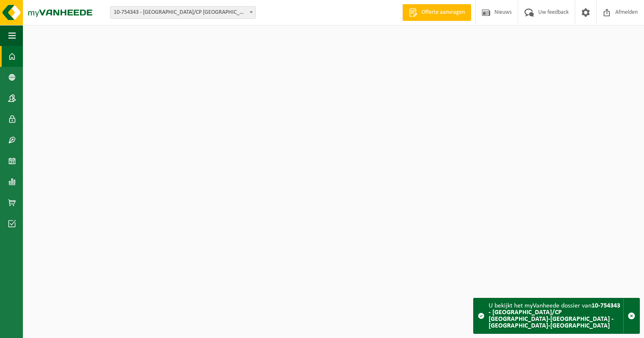 Image resolution: width=644 pixels, height=338 pixels. I want to click on a: Offerte aanvragen, so click(437, 12).